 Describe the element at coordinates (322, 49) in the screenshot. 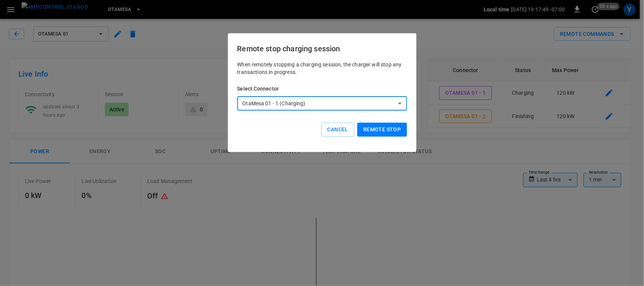

I see `h6: Remote stop charging session` at that location.